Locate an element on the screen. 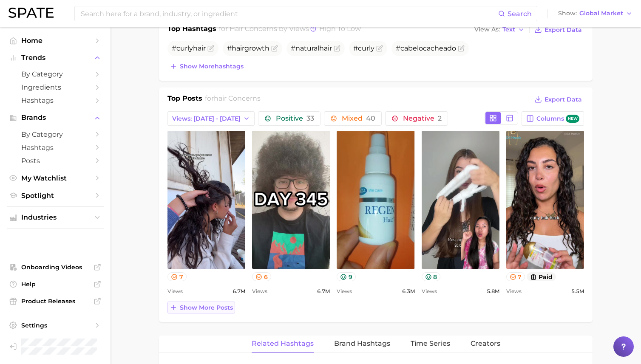  a: My Watchlist is located at coordinates (55, 178).